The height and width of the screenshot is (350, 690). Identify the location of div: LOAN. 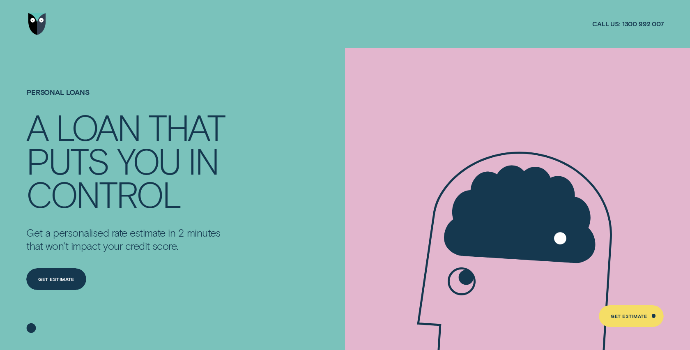
(98, 126).